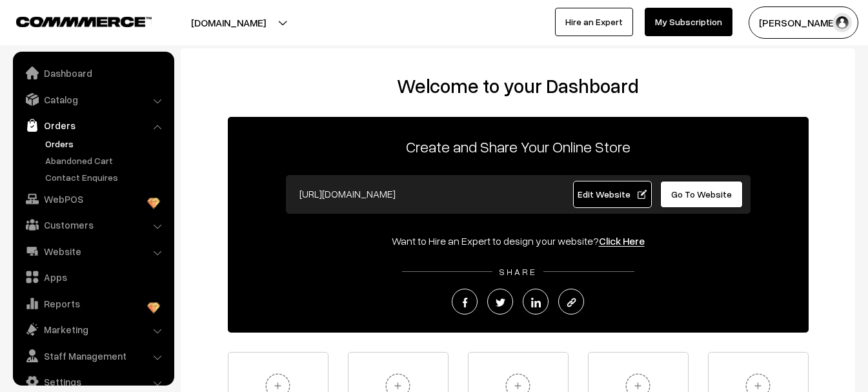 This screenshot has width=868, height=392. I want to click on a: COMMMERCE, so click(72, 21).